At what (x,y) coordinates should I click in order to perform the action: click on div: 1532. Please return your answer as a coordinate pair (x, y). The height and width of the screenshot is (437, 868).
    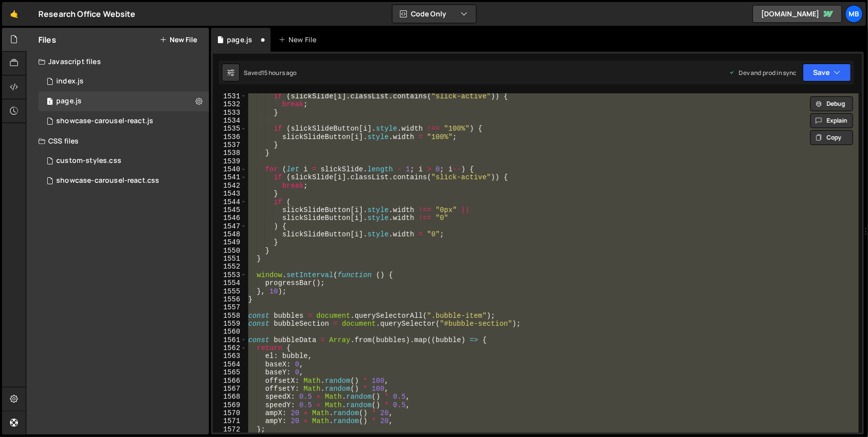
    Looking at the image, I should click on (230, 104).